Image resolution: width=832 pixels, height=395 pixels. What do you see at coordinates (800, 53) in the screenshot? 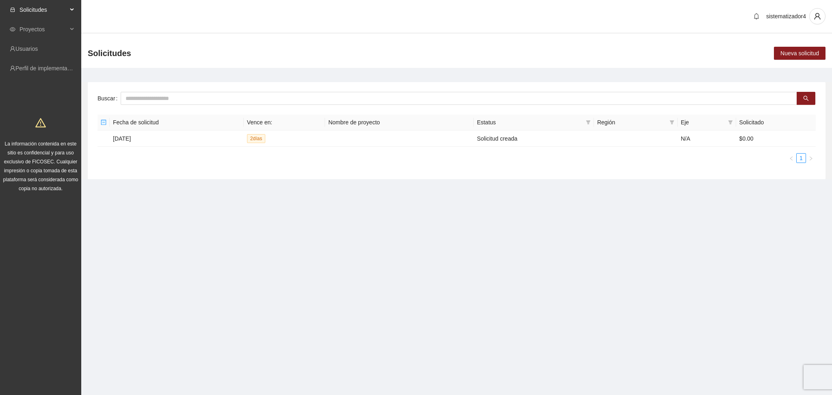
I see `span: Nueva solicitud` at bounding box center [800, 53].